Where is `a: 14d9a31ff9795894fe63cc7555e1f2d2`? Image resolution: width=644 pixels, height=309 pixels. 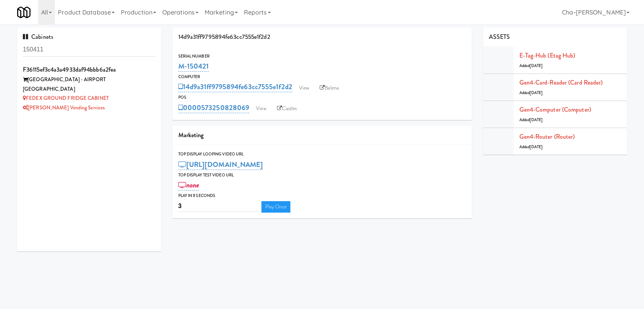
a: 14d9a31ff9795894fe63cc7555e1f2d2 is located at coordinates (235, 87).